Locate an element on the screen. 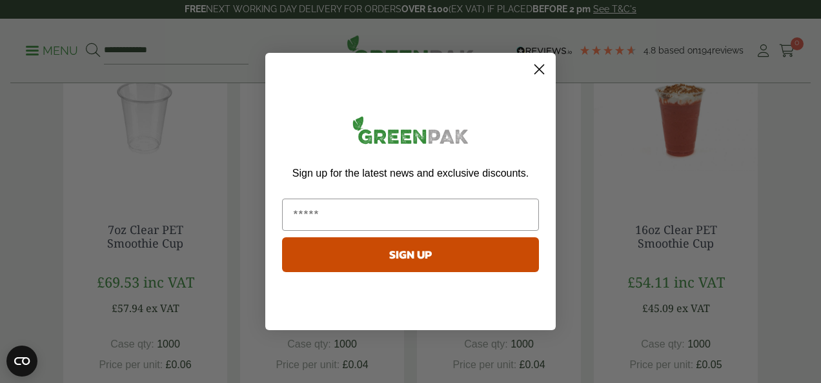 This screenshot has width=821, height=383. img: greenpak_logo is located at coordinates (411, 132).